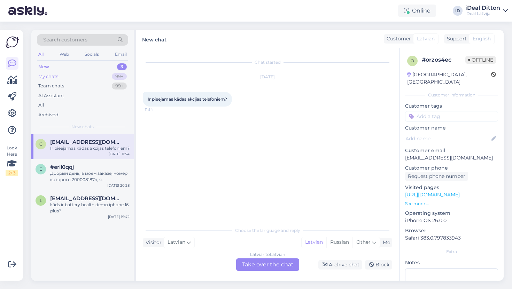  I want to click on p: Customer phone, so click(451, 168).